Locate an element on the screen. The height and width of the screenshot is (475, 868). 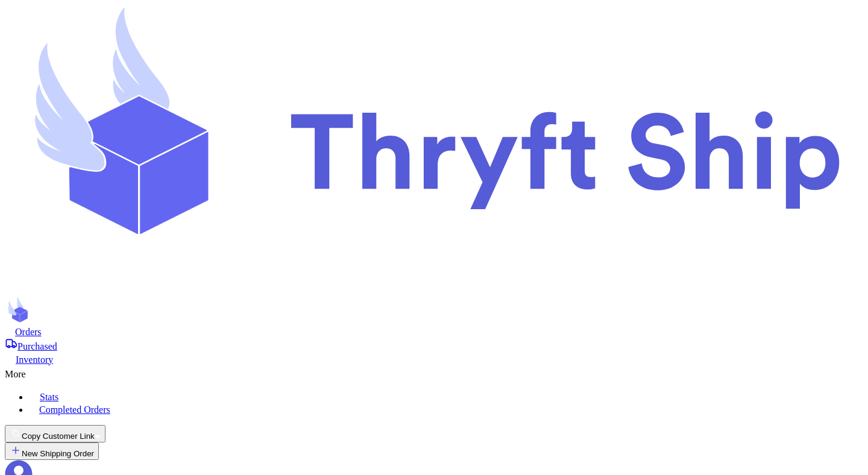
a: Stats is located at coordinates (446, 396).